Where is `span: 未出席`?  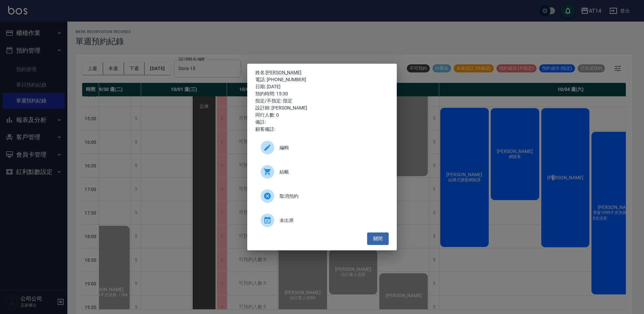
span: 未出席 is located at coordinates (331, 220).